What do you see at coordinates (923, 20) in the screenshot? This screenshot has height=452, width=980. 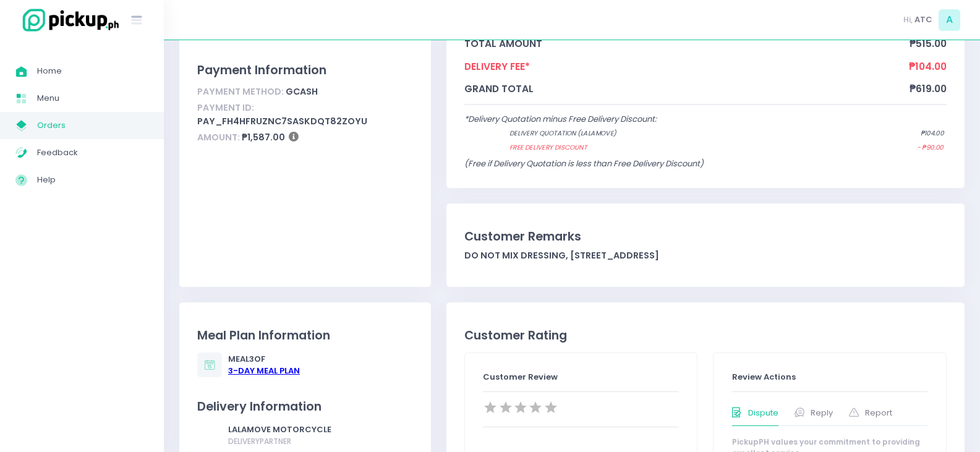 I see `span: ATC` at bounding box center [923, 20].